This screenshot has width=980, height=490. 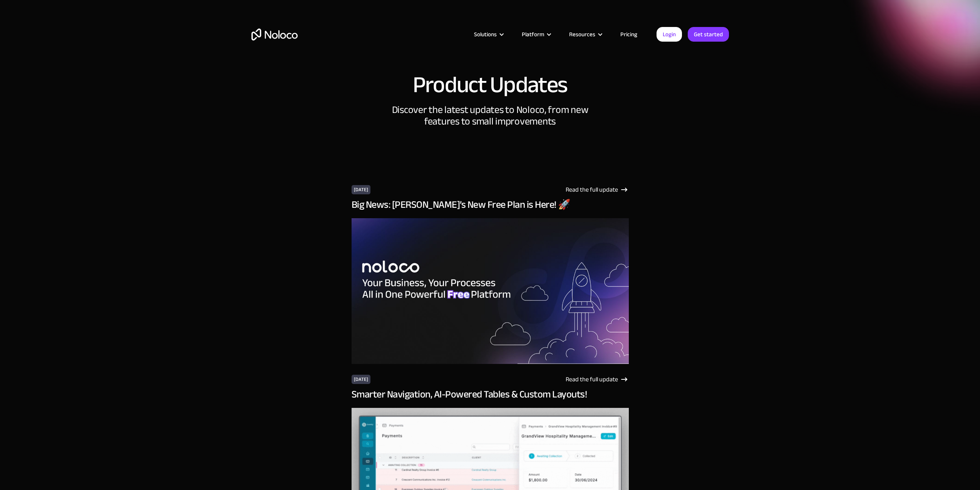 What do you see at coordinates (490, 116) in the screenshot?
I see `h2: Discover the latest updates to Noloco, from new features to small improvements` at bounding box center [490, 116].